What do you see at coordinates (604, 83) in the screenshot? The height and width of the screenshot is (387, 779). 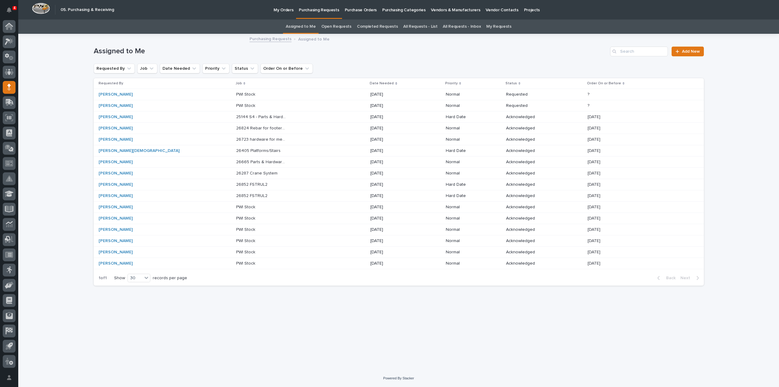 I see `p: Order On or Before` at bounding box center [604, 83].